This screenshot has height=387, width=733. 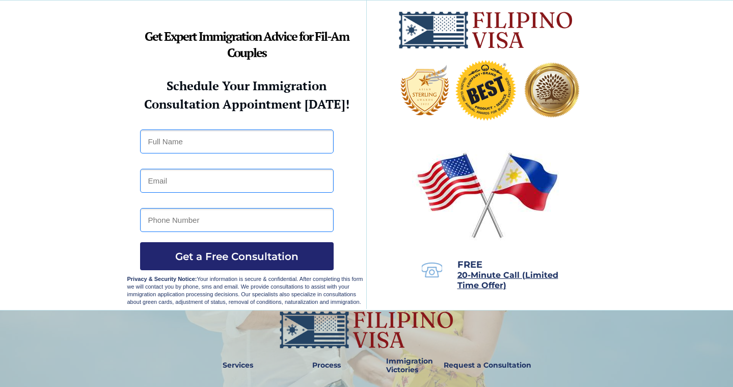 I want to click on span: 20-Minute Call (Limited Time Offer), so click(x=508, y=280).